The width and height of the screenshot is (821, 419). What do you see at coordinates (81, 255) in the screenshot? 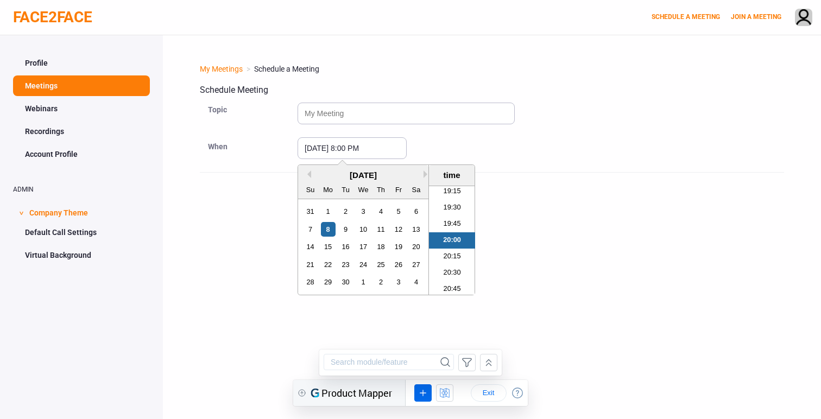
I see `a: Virtual Background` at bounding box center [81, 255].